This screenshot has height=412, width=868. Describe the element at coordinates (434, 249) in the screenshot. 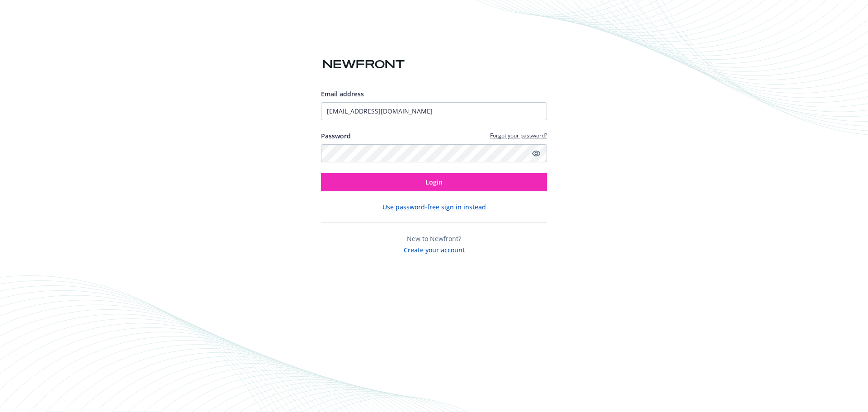

I see `button: Create your account` at that location.